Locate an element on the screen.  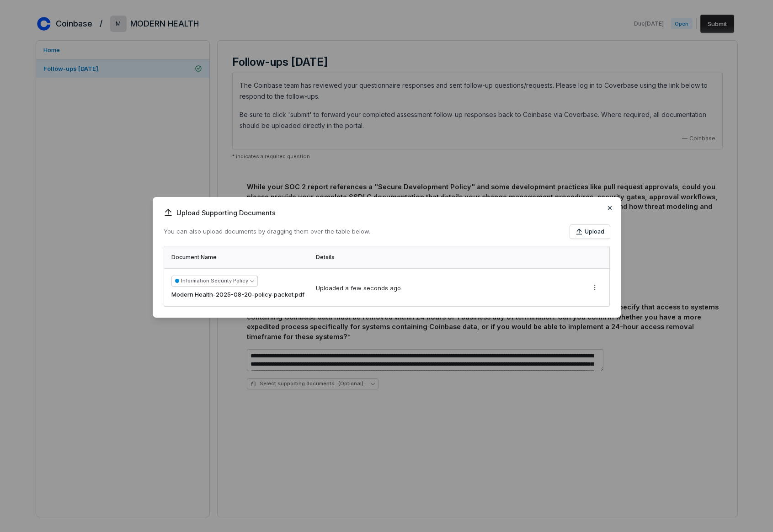
button: Upload is located at coordinates (590, 232).